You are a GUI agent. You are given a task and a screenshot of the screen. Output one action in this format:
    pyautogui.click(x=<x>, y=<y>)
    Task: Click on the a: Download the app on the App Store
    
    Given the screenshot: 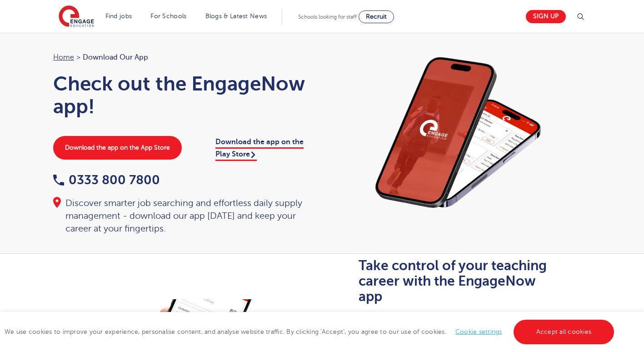 What is the action you would take?
    pyautogui.click(x=117, y=148)
    